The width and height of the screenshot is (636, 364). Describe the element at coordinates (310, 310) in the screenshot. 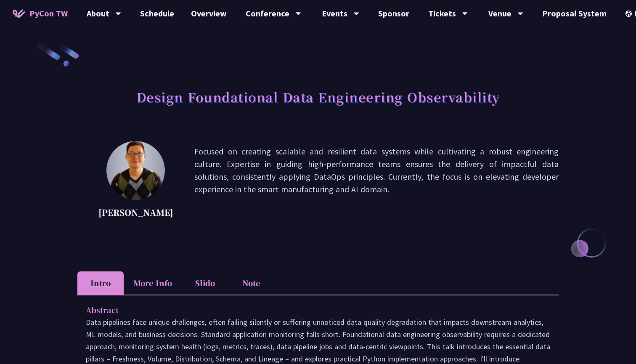

I see `p: Abstract` at that location.